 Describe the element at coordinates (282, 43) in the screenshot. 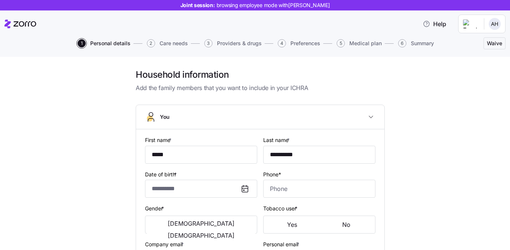

I see `span: 4` at that location.